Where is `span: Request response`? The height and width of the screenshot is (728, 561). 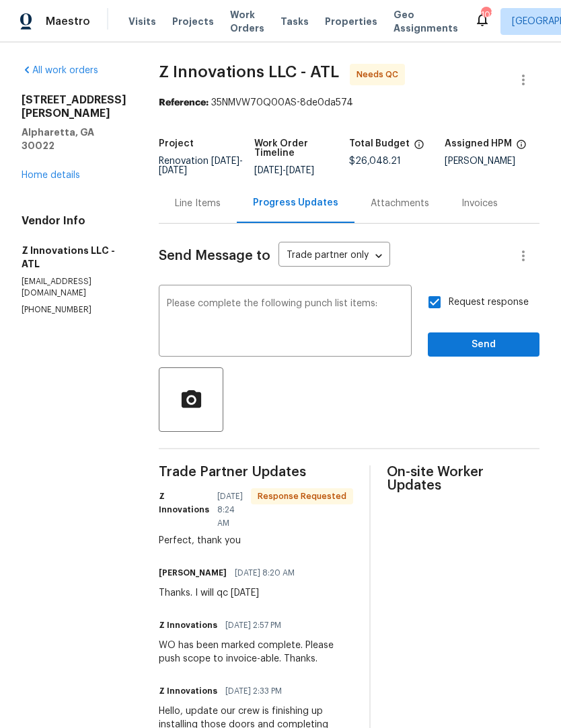
span: Request response is located at coordinates (488, 302).